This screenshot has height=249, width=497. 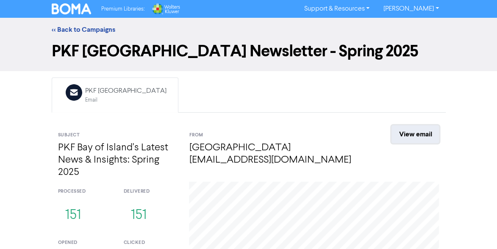 What do you see at coordinates (415, 134) in the screenshot?
I see `a: View email` at bounding box center [415, 134].